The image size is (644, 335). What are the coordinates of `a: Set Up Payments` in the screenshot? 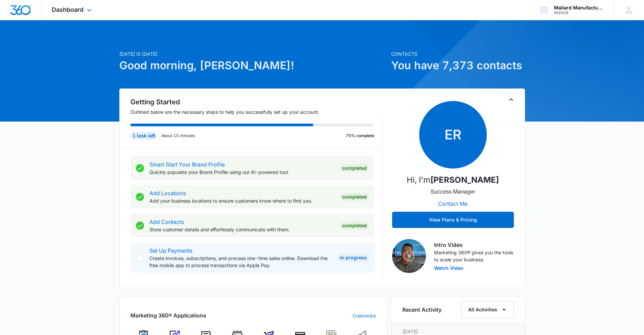 It's located at (171, 250).